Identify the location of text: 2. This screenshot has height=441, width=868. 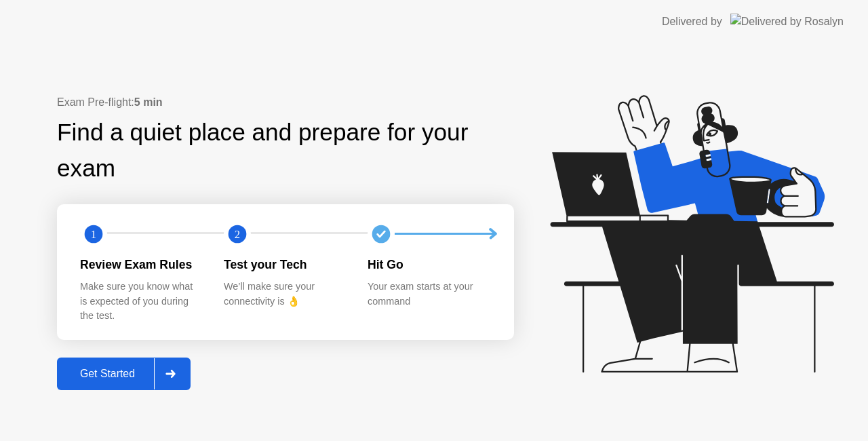
(237, 233).